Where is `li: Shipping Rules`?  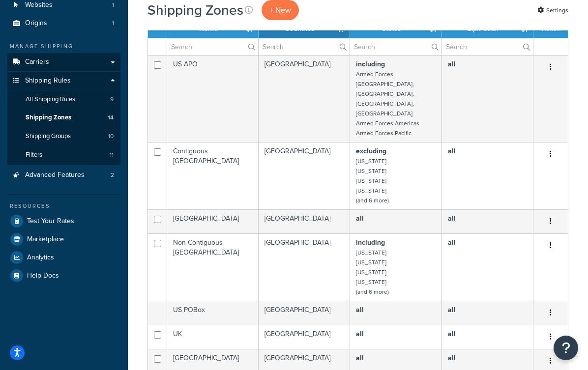 li: Shipping Rules is located at coordinates (64, 118).